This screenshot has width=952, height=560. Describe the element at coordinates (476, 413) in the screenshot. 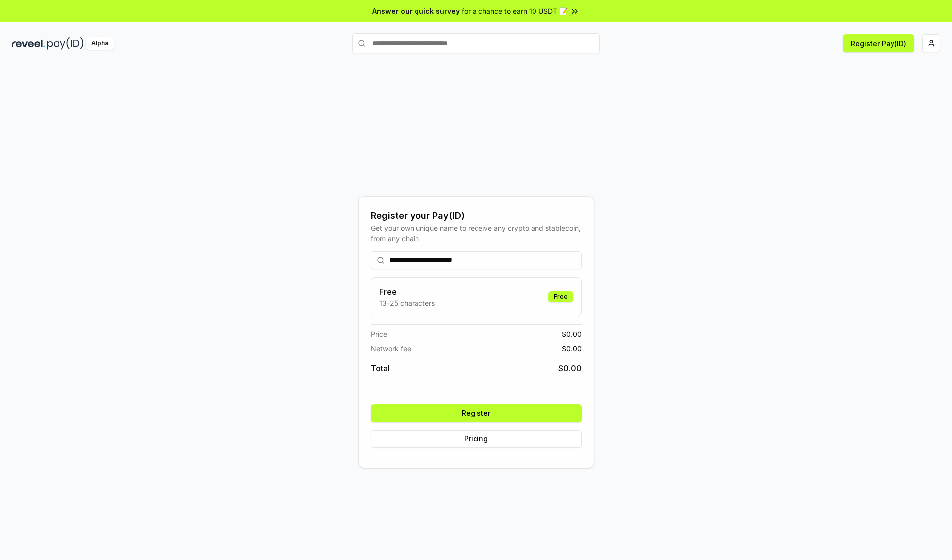

I see `button: Register` at that location.